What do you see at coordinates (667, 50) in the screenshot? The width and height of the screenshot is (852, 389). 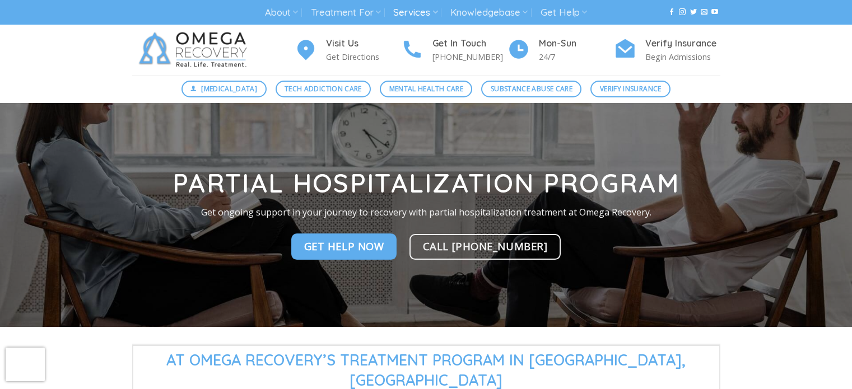 I see `a: Verify Insurance Begin Admissions` at bounding box center [667, 50].